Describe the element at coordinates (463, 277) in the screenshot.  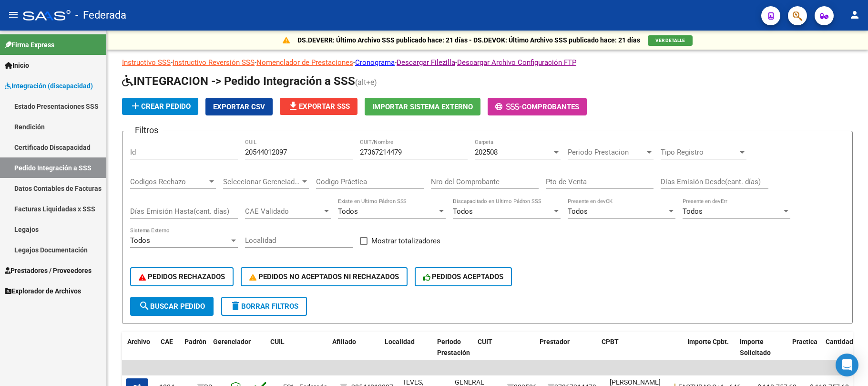
I see `button: PEDIDOS ACEPTADOS` at that location.